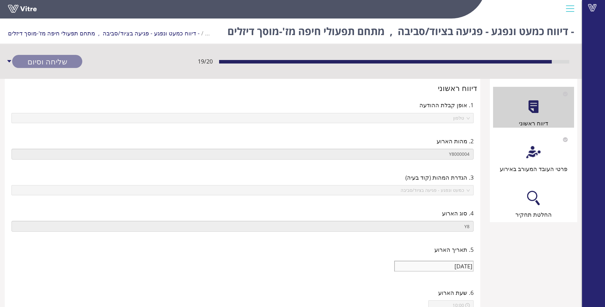 This screenshot has width=605, height=307. What do you see at coordinates (534, 169) in the screenshot?
I see `div: פרטי העובד המעורב באירוע` at bounding box center [534, 169].